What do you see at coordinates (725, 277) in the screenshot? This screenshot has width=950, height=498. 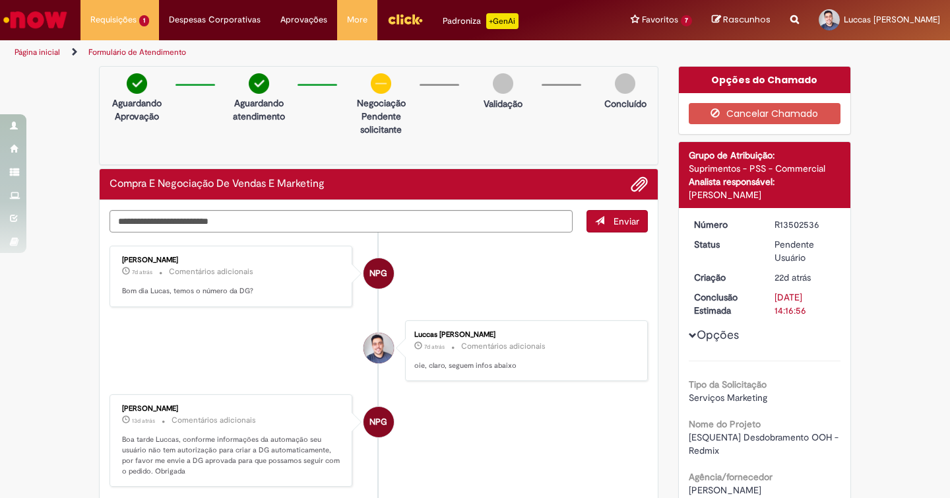 I see `dt: Criação` at bounding box center [725, 277].